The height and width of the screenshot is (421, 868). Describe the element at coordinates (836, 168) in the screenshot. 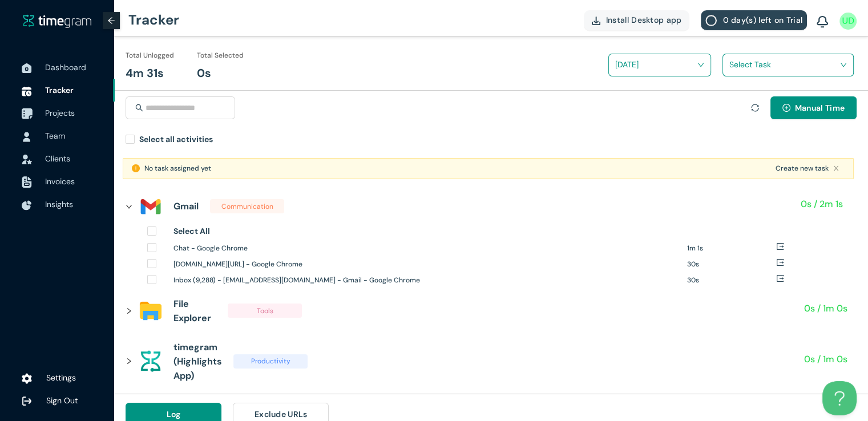

I see `button: close` at that location.